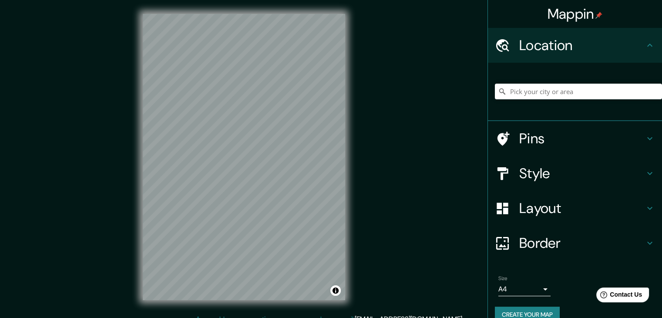 Image resolution: width=662 pixels, height=318 pixels. Describe the element at coordinates (575, 14) in the screenshot. I see `h4: Mappin` at that location.